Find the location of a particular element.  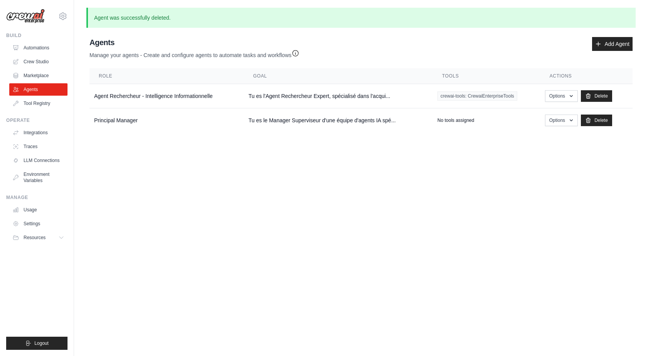

td: Agent Rechercheur - Intelligence Informationnelle is located at coordinates (167, 96).